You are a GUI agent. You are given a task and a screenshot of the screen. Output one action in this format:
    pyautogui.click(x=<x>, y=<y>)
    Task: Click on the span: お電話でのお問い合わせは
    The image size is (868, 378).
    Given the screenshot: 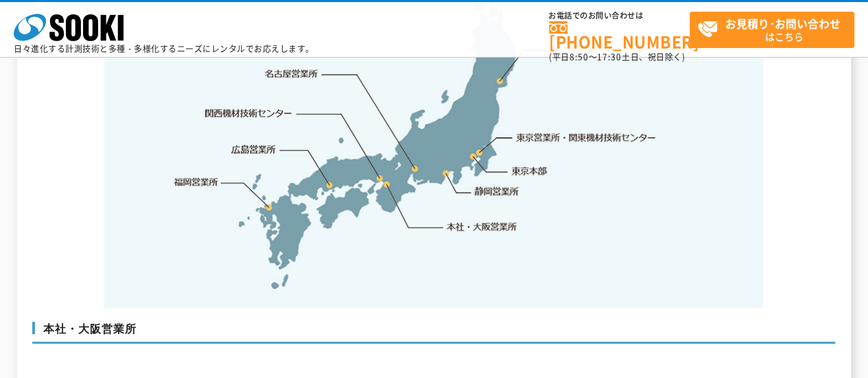 What is the action you would take?
    pyautogui.click(x=619, y=16)
    